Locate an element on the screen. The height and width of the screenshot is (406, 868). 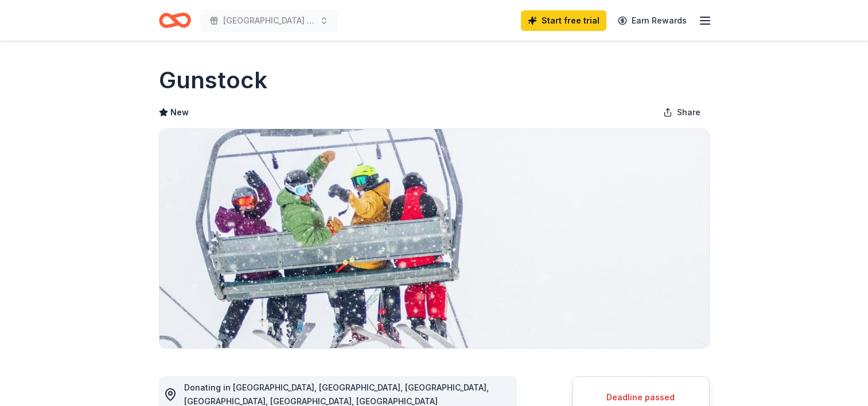
a: Start free trial is located at coordinates (563, 20).